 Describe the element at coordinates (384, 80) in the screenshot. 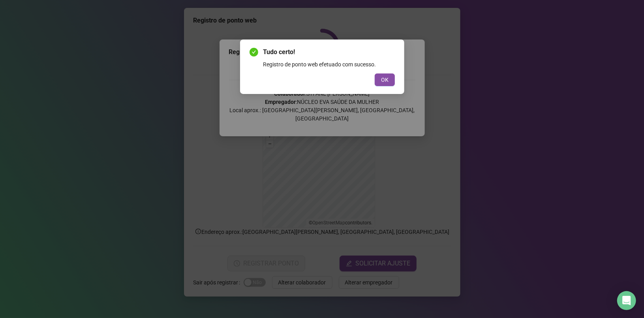

I see `span: OK` at that location.